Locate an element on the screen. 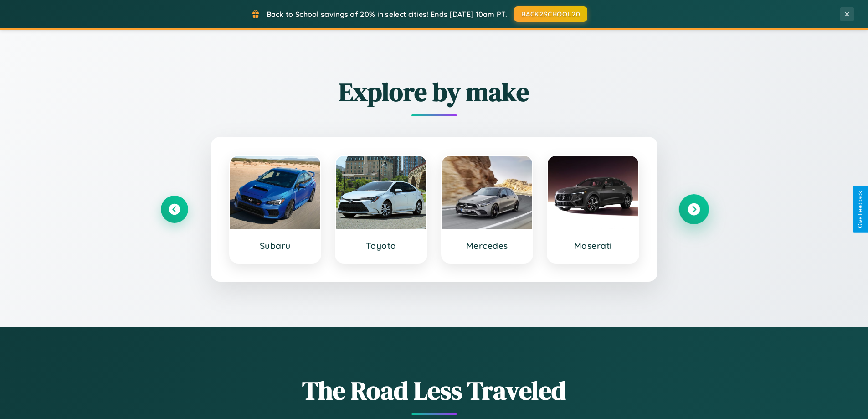 Image resolution: width=868 pixels, height=419 pixels. h2: Explore by make is located at coordinates (435, 92).